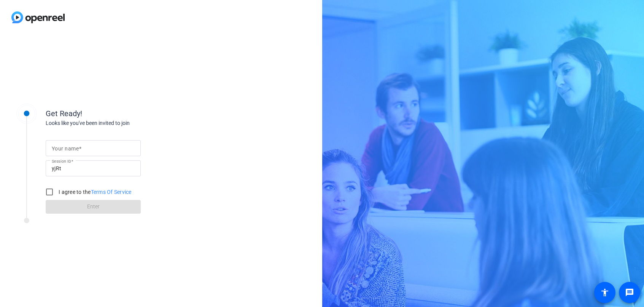  Describe the element at coordinates (61, 161) in the screenshot. I see `mat-label: Session ID` at that location.